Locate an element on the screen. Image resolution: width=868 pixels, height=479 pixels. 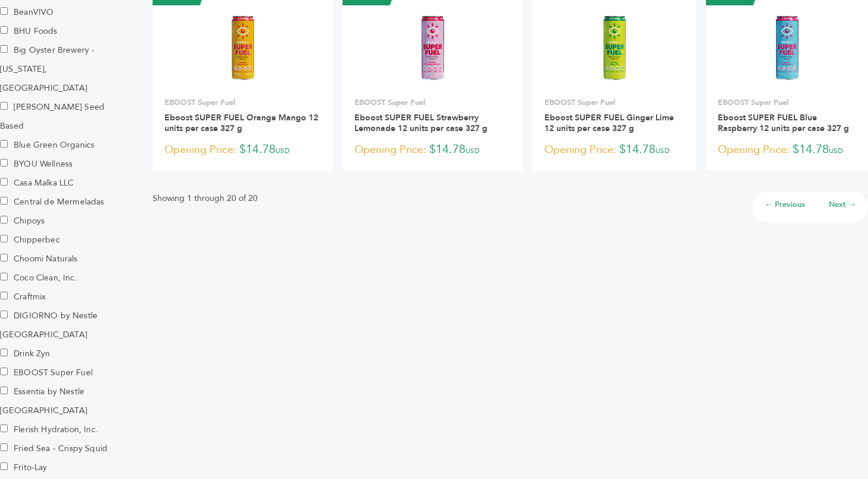
a: Eboost SUPER FUEL Strawberry Lemonade 12 units per case 327 g is located at coordinates (421, 122).